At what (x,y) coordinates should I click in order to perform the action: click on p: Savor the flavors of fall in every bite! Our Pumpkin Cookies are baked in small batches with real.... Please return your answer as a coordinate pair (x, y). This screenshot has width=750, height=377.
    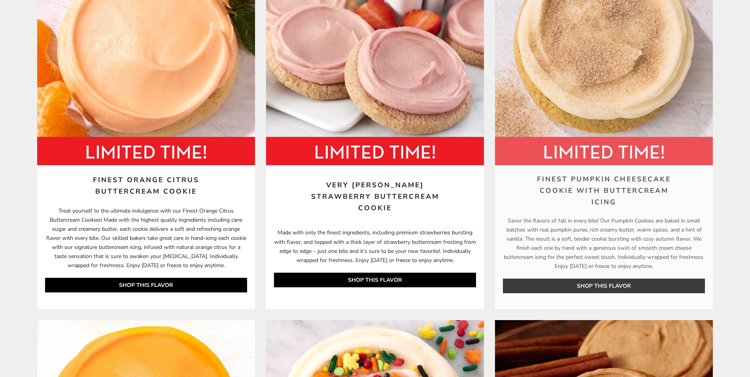
    Looking at the image, I should click on (603, 263).